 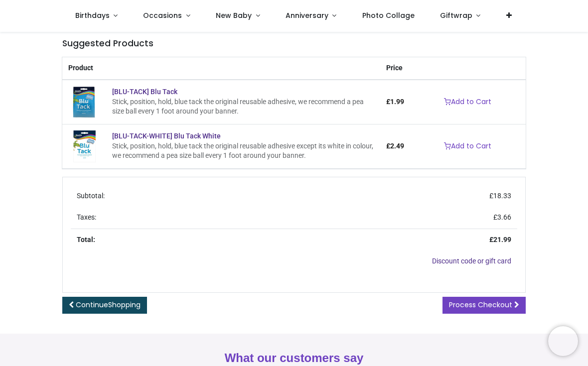 I want to click on span: Continue, so click(x=108, y=305).